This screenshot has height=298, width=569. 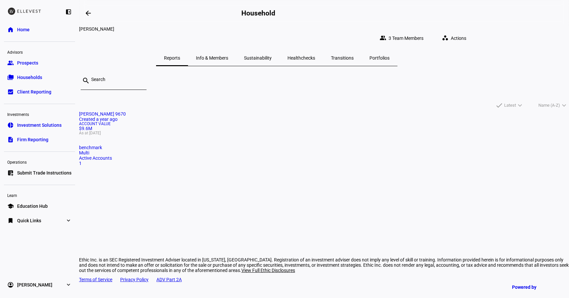 What do you see at coordinates (445, 38) in the screenshot?
I see `mat-icon: workspaces` at bounding box center [445, 38].